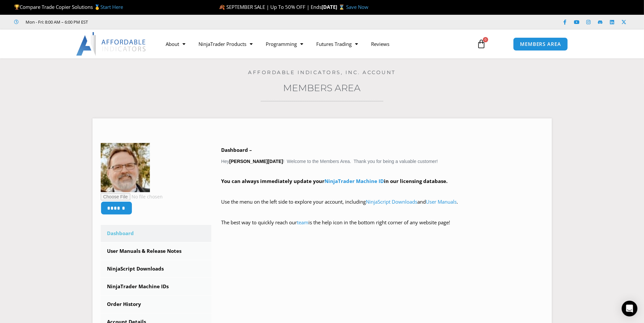  Describe the element at coordinates (485, 40) in the screenshot. I see `span: 0` at that location.